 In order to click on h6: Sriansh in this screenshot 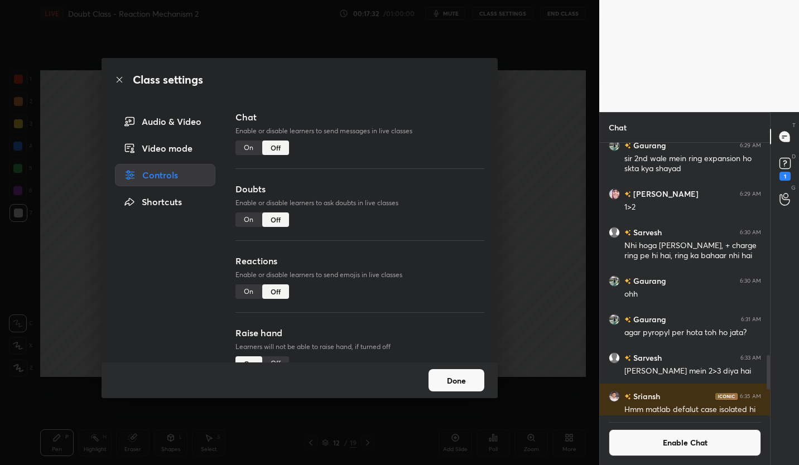, I will do `click(645, 396)`.